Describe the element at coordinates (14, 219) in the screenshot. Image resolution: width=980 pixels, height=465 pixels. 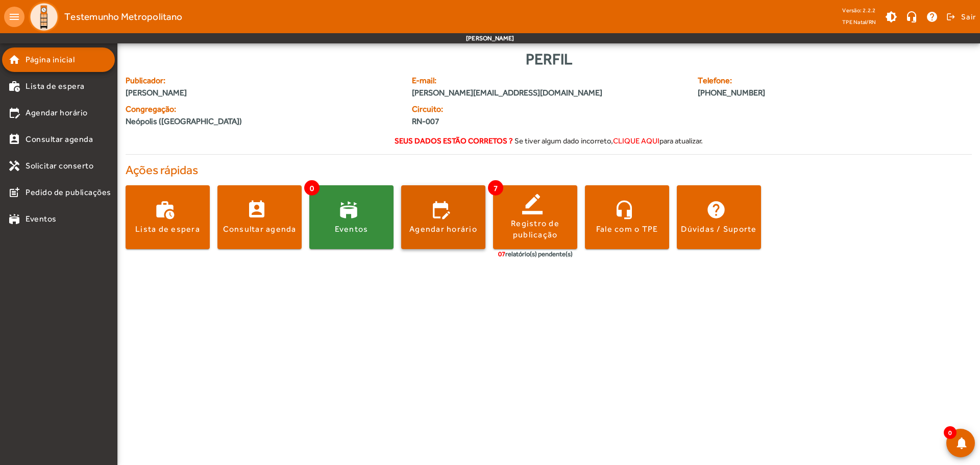
I see `mat-icon: stadium` at that location.